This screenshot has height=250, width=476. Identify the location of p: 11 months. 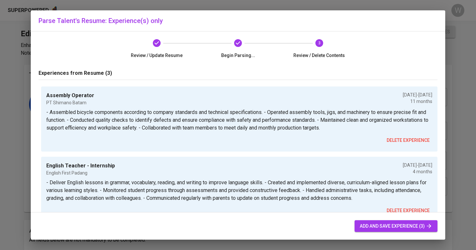
(417, 101).